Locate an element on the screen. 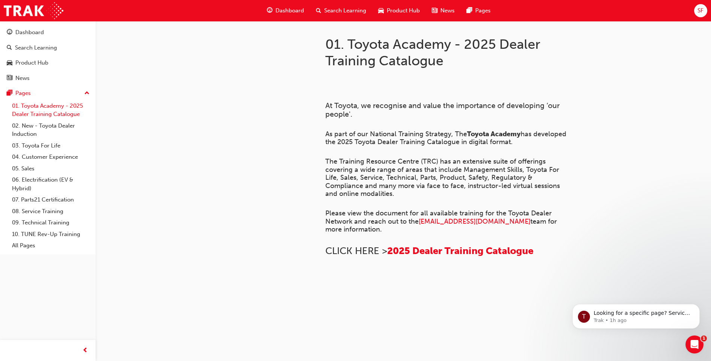 This screenshot has height=361, width=711. span: team for more information. is located at coordinates (442, 225).